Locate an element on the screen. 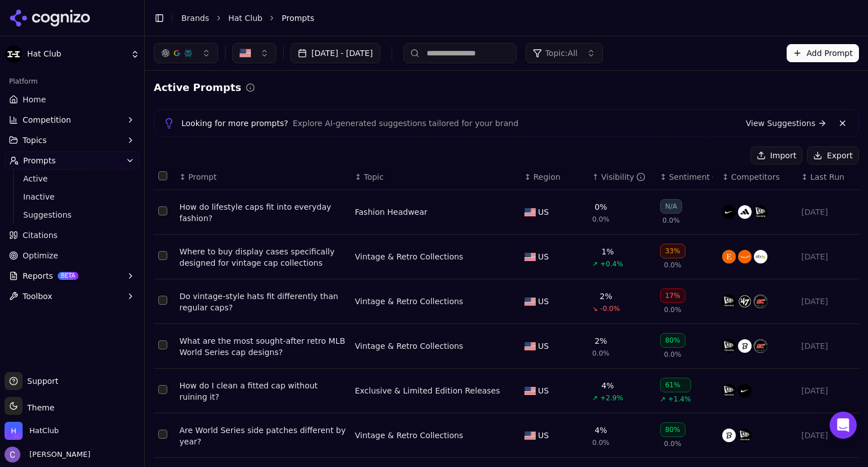 Image resolution: width=868 pixels, height=467 pixels. th: Region is located at coordinates (554, 177).